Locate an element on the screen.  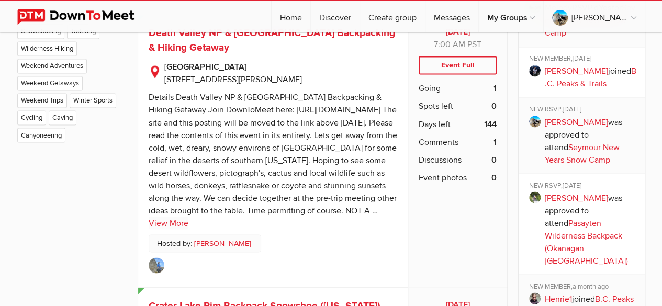
a: Seymour New Years Snow Camp is located at coordinates (582, 153).